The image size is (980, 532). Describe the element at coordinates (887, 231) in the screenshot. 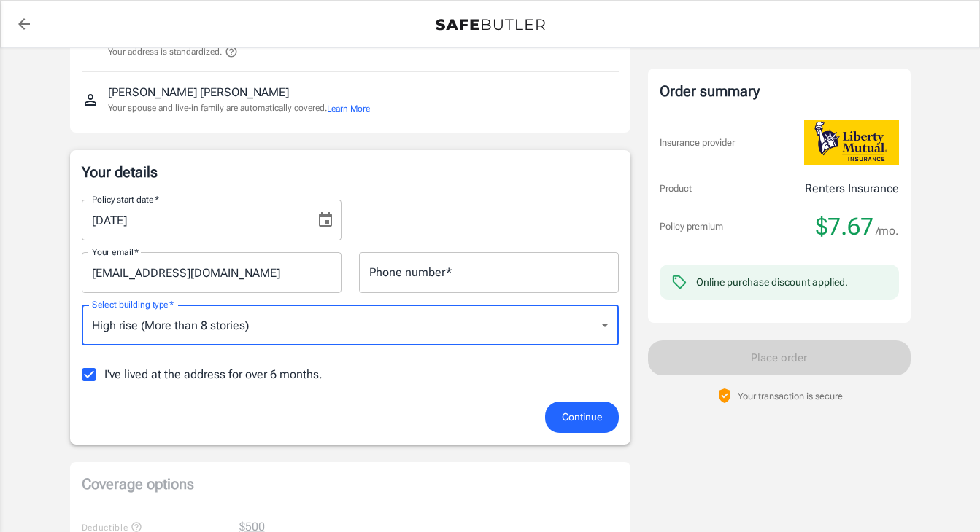

I see `span: /mo.` at that location.